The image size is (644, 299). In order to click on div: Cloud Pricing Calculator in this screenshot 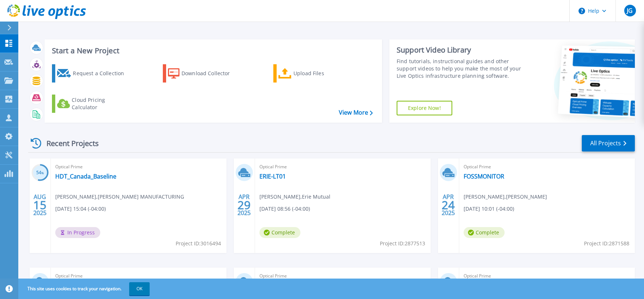, I will do `click(101, 104)`.